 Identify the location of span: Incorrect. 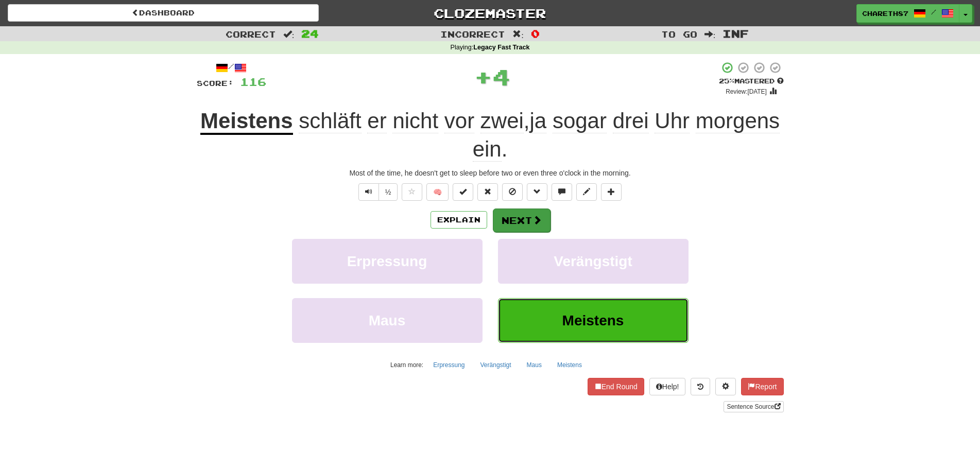
(472, 34).